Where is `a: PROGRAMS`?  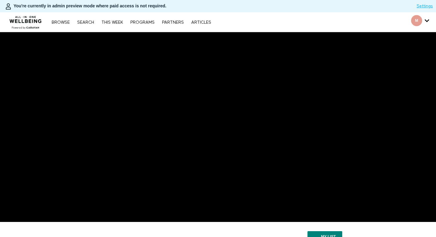 a: PROGRAMS is located at coordinates (142, 22).